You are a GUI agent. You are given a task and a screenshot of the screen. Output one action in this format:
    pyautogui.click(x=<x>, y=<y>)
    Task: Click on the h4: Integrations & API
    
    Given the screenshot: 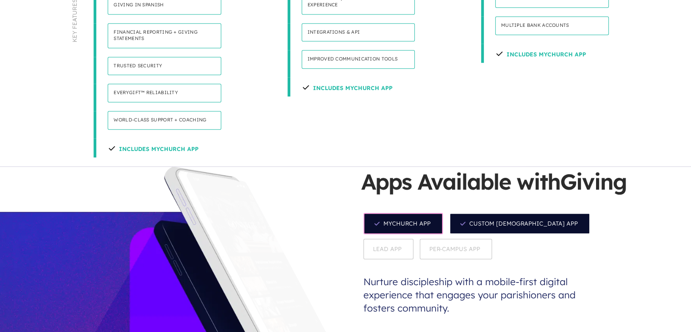 What is the action you would take?
    pyautogui.click(x=359, y=32)
    